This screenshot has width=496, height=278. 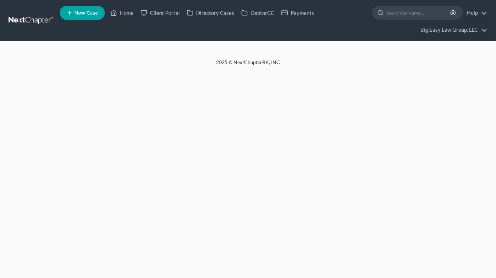 What do you see at coordinates (86, 13) in the screenshot?
I see `span: New Case` at bounding box center [86, 13].